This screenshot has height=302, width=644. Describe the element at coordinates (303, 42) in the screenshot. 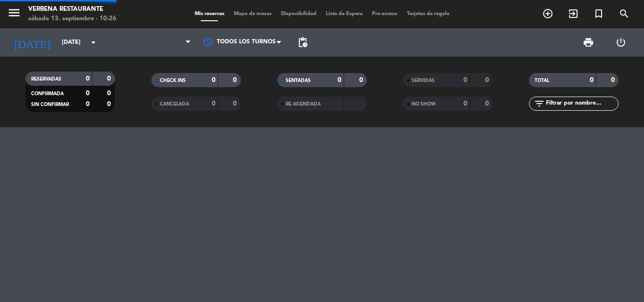

I see `span: pending_actions` at that location.